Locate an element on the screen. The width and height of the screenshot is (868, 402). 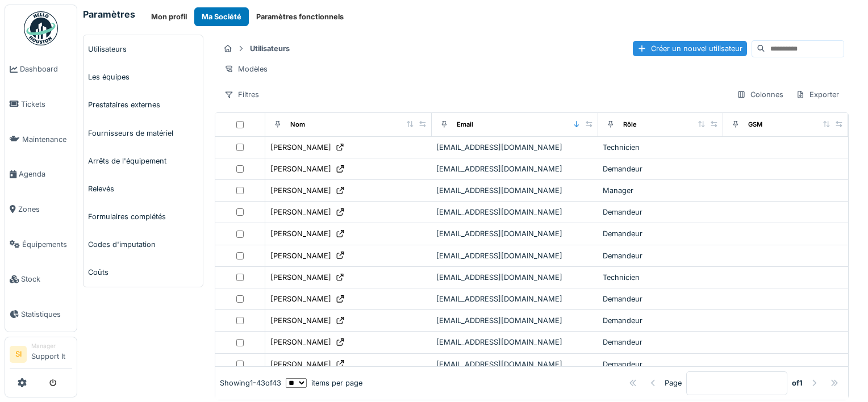
a: Formulaires complétés is located at coordinates (143, 216).